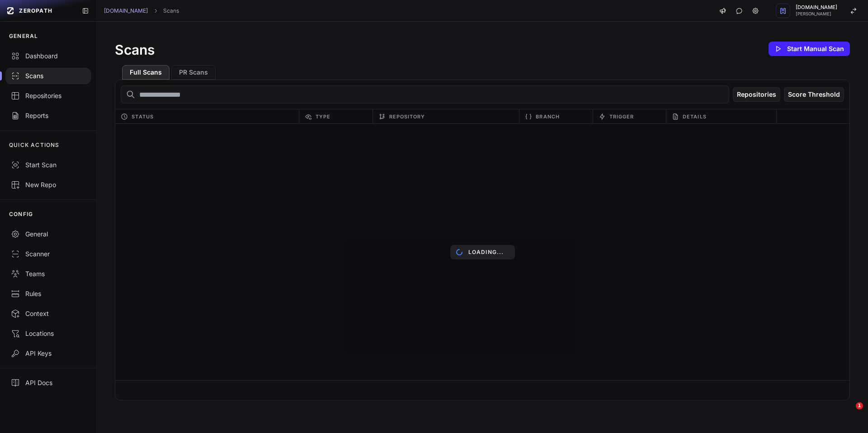 The width and height of the screenshot is (868, 433). What do you see at coordinates (694, 116) in the screenshot?
I see `span: Details` at bounding box center [694, 116].